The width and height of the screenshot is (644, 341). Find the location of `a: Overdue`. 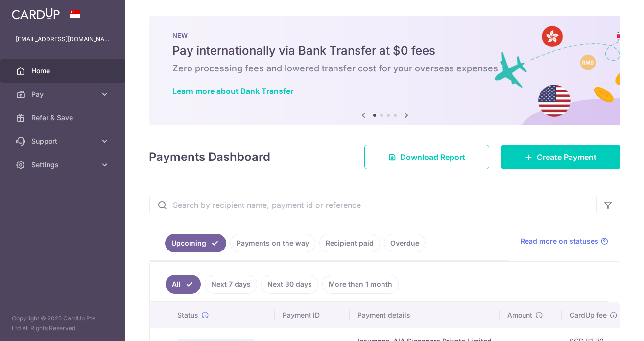

a: Overdue is located at coordinates (404, 243).